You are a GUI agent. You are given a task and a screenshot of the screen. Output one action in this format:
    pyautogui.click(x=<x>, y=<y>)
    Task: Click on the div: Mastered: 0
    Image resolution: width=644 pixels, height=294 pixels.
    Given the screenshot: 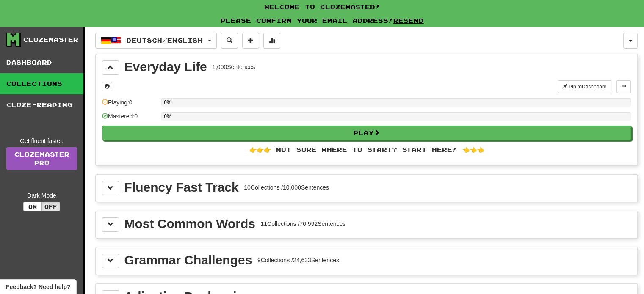 What is the action you would take?
    pyautogui.click(x=130, y=119)
    